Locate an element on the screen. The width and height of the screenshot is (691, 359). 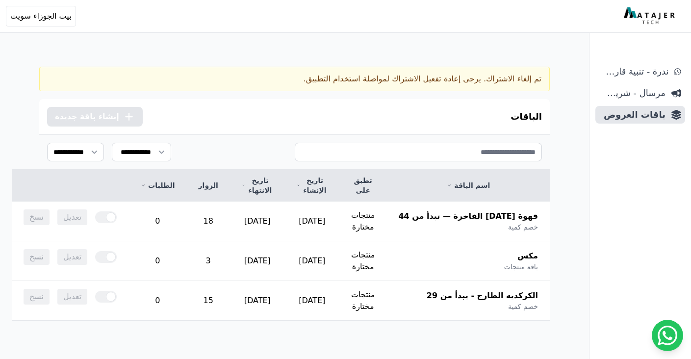
span: ندرة - تنبية قارب علي النفاذ is located at coordinates (633, 72).